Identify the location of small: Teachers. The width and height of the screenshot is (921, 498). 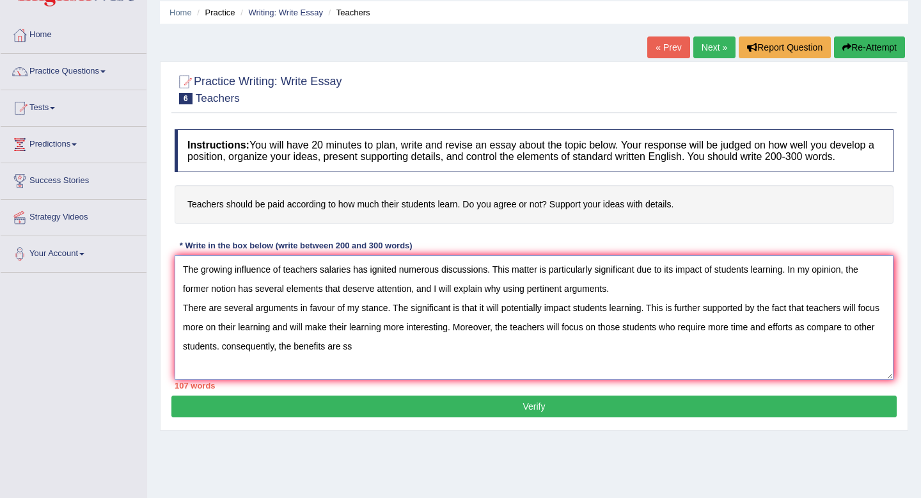
(217, 98).